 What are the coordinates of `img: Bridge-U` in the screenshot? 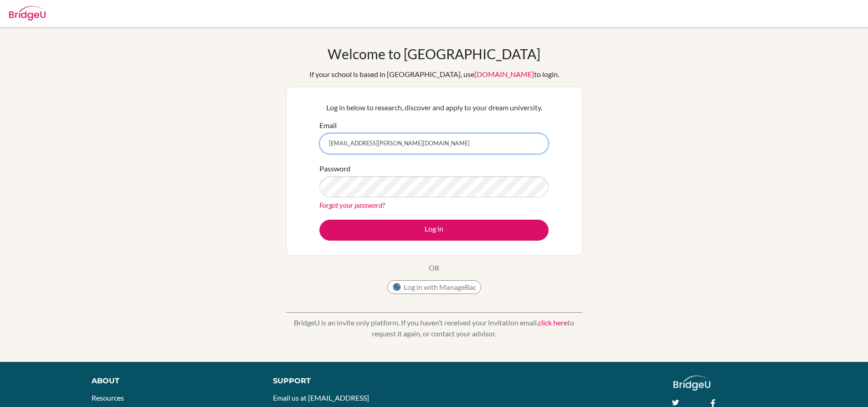 It's located at (27, 13).